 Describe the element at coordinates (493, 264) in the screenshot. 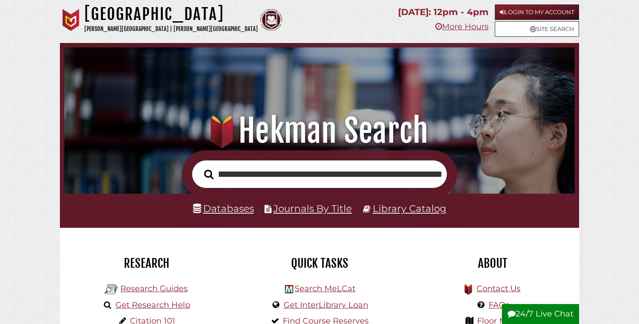

I see `h2: About` at that location.